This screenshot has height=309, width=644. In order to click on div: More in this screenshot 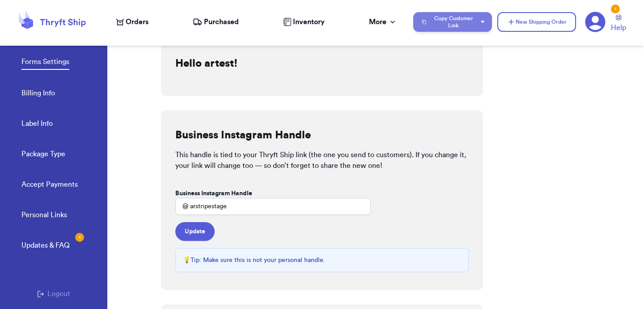, I will do `click(383, 22)`.